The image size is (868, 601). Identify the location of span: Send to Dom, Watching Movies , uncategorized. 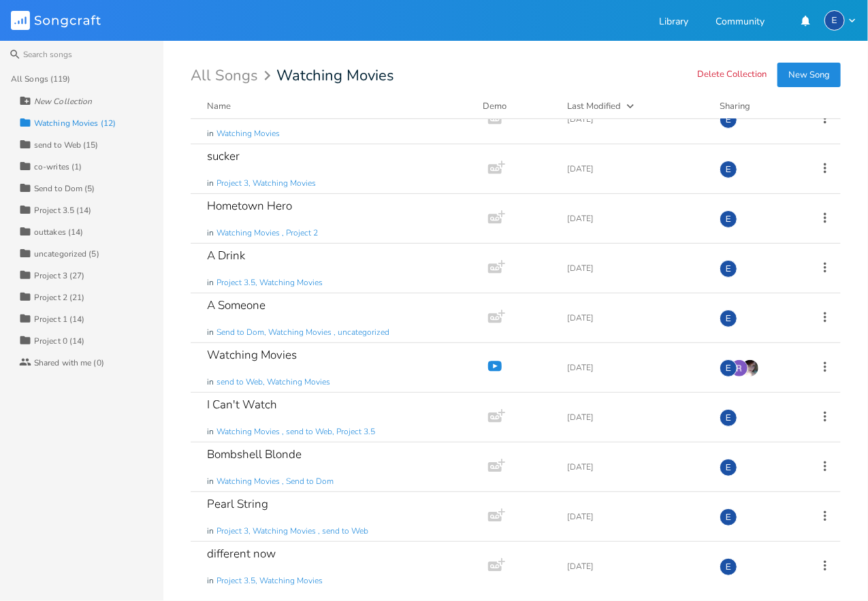
(303, 332).